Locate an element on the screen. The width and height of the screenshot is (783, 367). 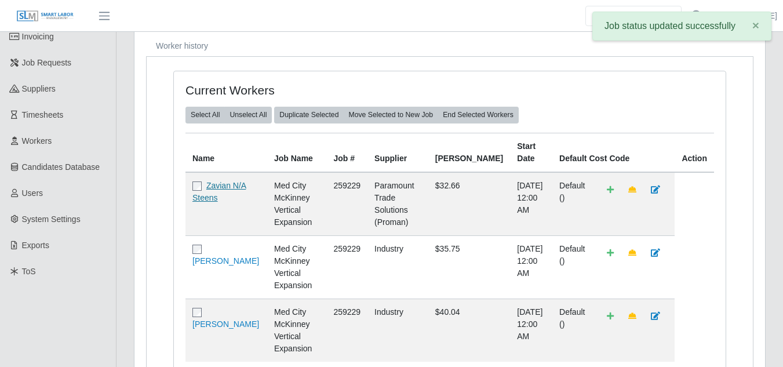
img: SLM Logo is located at coordinates (45, 16).